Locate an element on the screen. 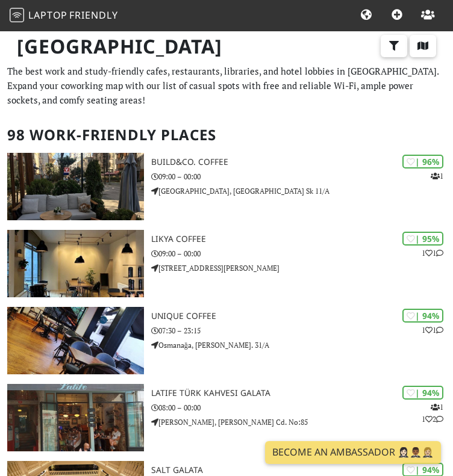 The height and width of the screenshot is (476, 453). div: | 96% is located at coordinates (423, 161).